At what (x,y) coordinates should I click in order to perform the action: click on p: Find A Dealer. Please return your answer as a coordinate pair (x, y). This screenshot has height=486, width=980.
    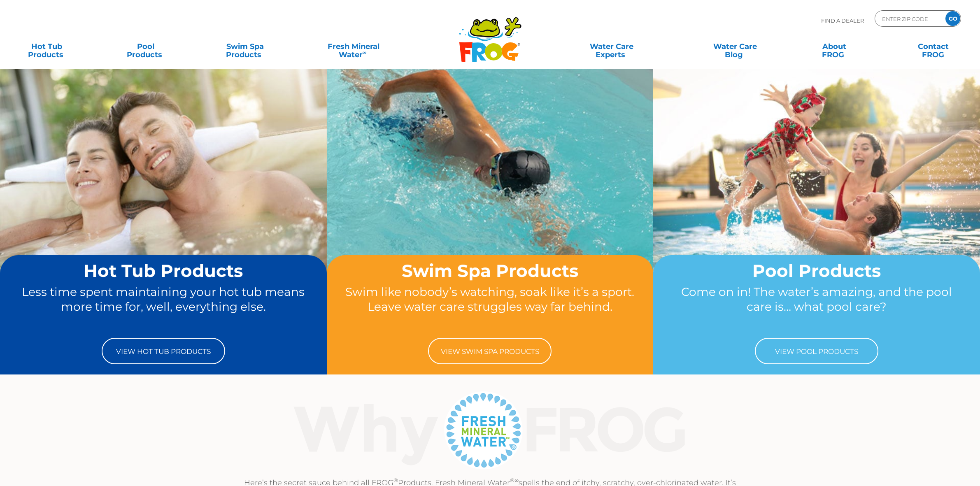
    Looking at the image, I should click on (843, 20).